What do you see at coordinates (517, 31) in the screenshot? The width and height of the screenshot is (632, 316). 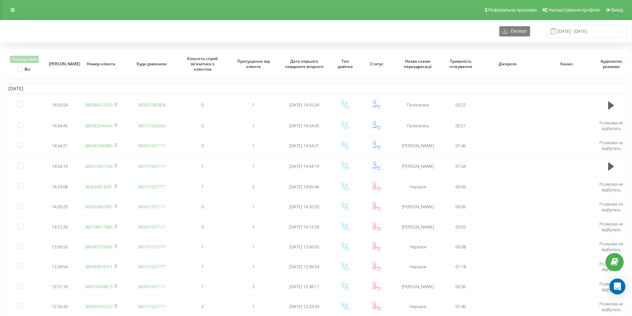 I see `span: Експорт` at bounding box center [517, 31].